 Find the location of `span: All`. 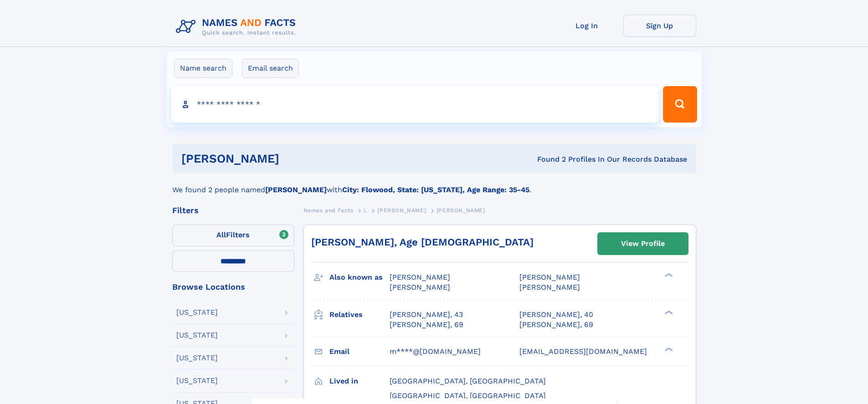

span: All is located at coordinates (220, 234).